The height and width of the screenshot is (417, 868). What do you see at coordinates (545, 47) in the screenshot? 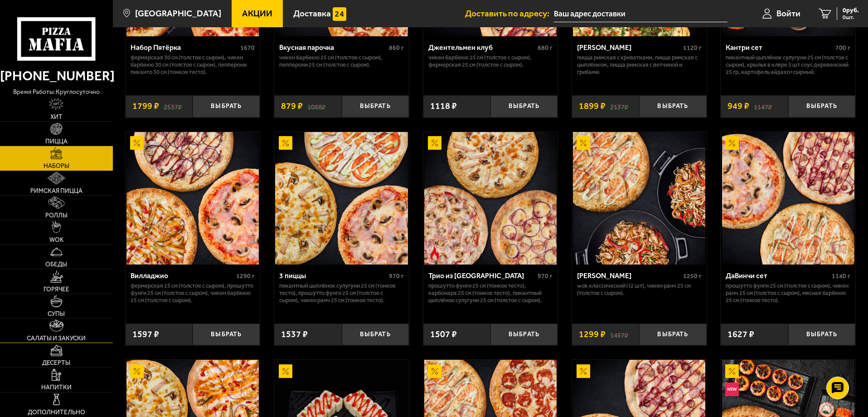
I see `span: 880 г` at bounding box center [545, 47].